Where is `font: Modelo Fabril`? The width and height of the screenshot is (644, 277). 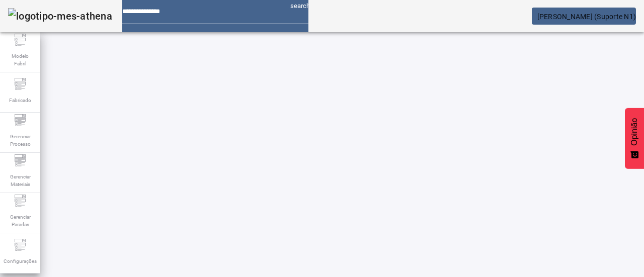
font: Modelo Fabril is located at coordinates (20, 60).